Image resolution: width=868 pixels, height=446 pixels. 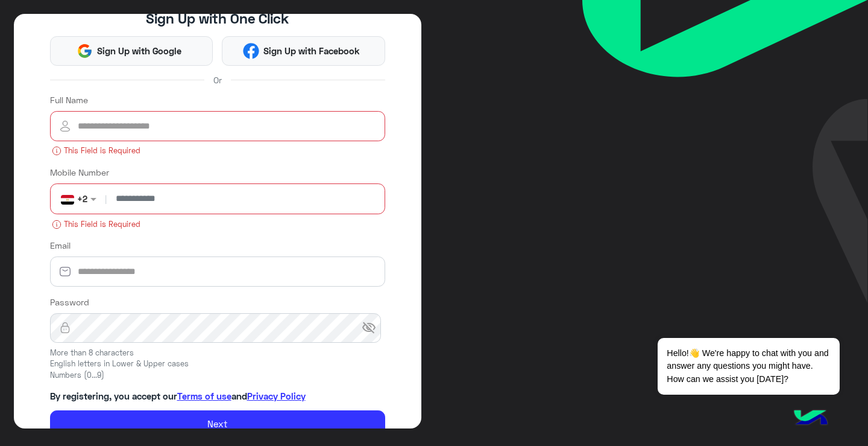 What do you see at coordinates (217, 353) in the screenshot?
I see `small: More than 8 characters` at bounding box center [217, 353].